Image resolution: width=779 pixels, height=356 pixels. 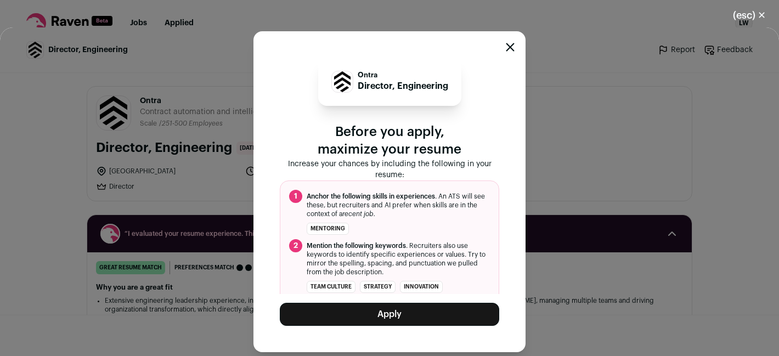 What do you see at coordinates (327, 229) in the screenshot?
I see `li: Mentoring` at bounding box center [327, 229].